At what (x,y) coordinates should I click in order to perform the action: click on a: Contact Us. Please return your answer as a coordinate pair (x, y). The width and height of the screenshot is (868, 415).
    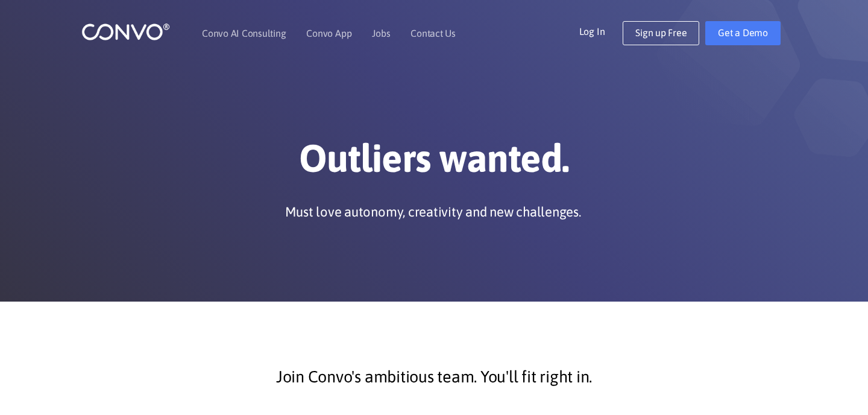
    Looking at the image, I should click on (433, 33).